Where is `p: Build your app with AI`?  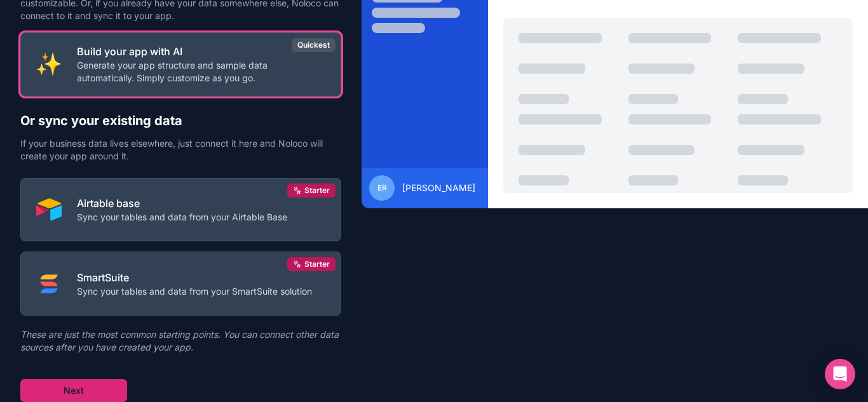 p: Build your app with AI is located at coordinates (201, 51).